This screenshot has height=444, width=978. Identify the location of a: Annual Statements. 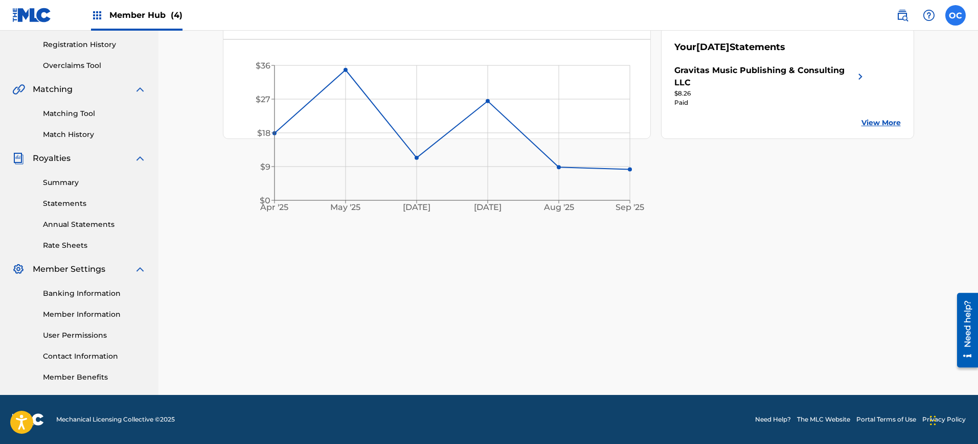
(95, 224).